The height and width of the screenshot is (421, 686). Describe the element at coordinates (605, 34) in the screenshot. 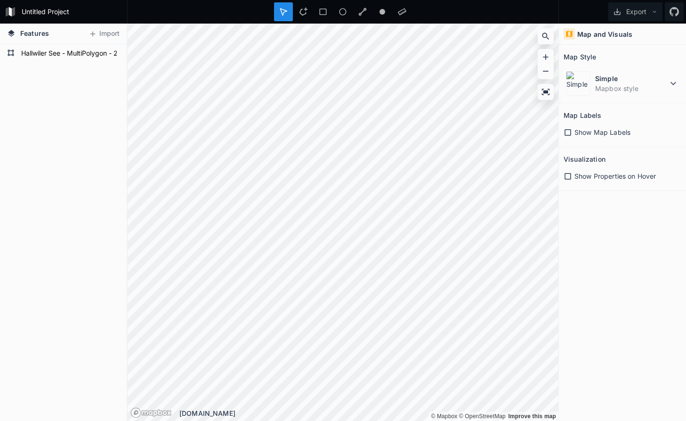

I see `h4: Map and Visuals` at that location.